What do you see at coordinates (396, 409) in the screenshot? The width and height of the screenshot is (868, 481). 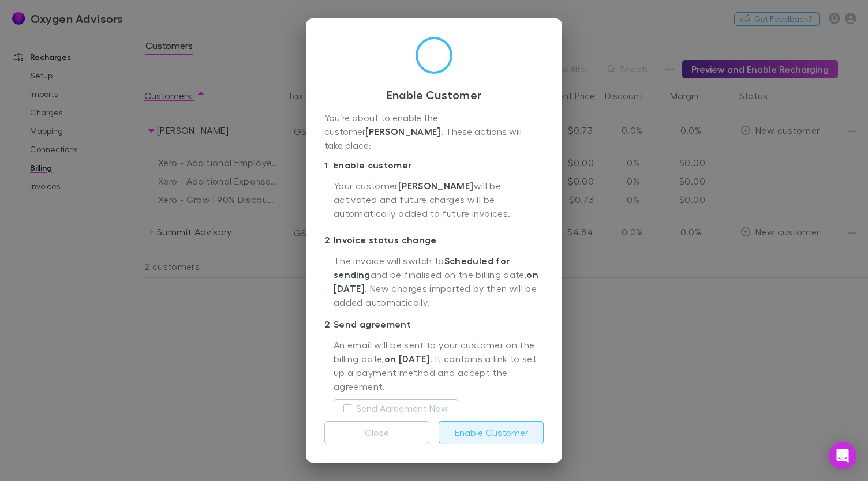 I see `button: Send Agreement Now` at bounding box center [396, 409].